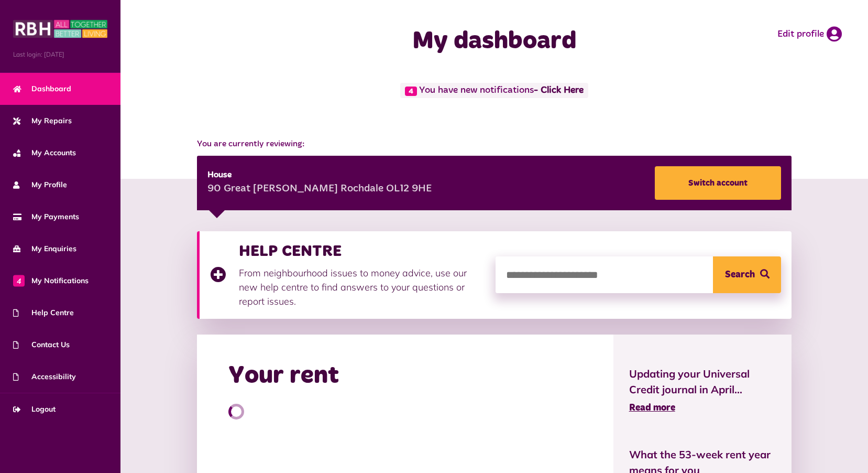 The image size is (868, 473). I want to click on a: Edit profile, so click(809, 34).